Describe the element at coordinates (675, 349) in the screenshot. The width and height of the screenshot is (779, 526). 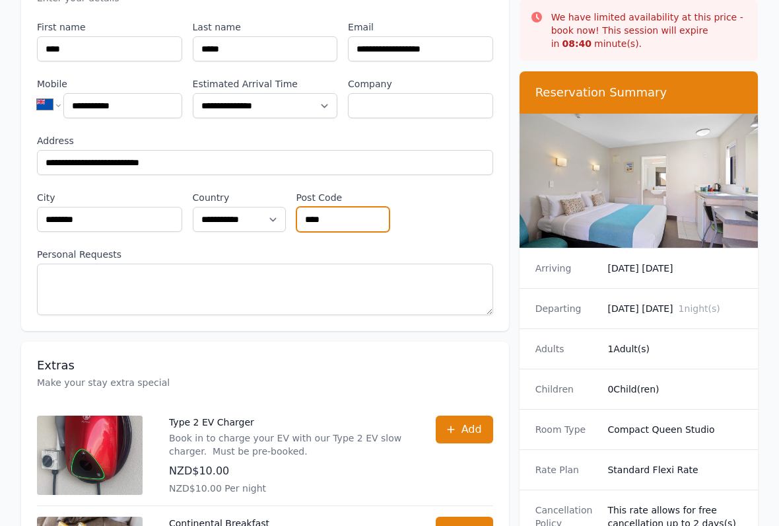
I see `dd: 1 Adult(s)` at that location.